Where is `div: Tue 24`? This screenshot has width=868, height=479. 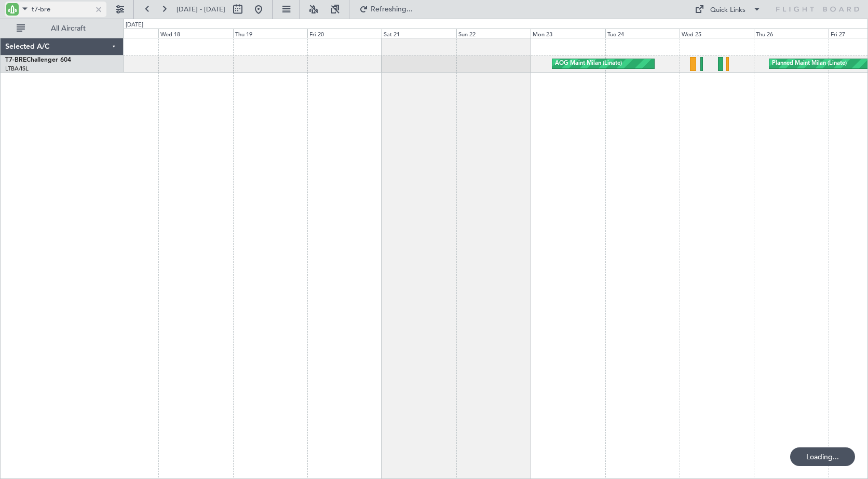 div: Tue 24 is located at coordinates (642, 33).